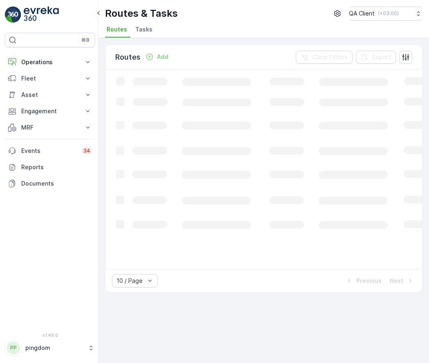  I want to click on button: Asset, so click(50, 95).